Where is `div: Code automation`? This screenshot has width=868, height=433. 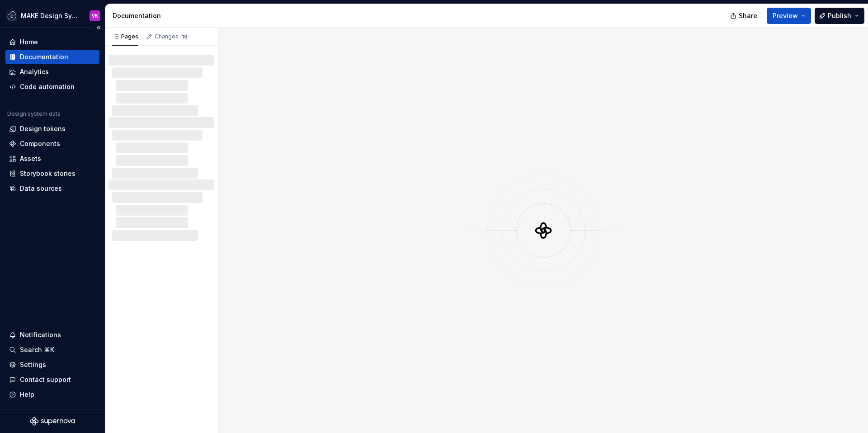
div: Code automation is located at coordinates (47, 86).